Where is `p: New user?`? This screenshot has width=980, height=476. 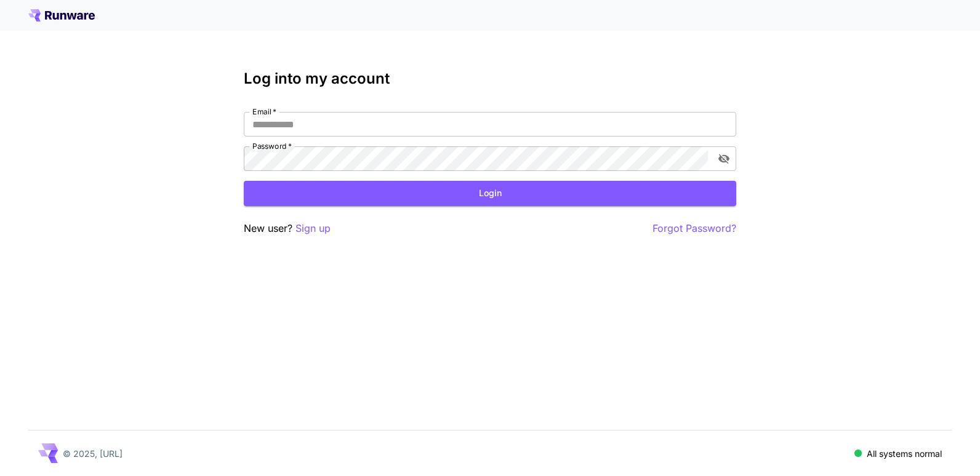
p: New user? is located at coordinates (286, 228).